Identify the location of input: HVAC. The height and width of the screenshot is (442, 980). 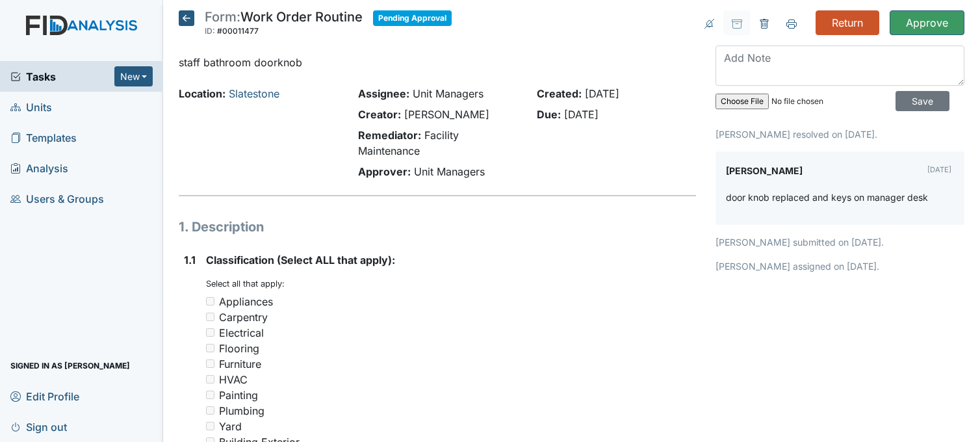
(210, 379).